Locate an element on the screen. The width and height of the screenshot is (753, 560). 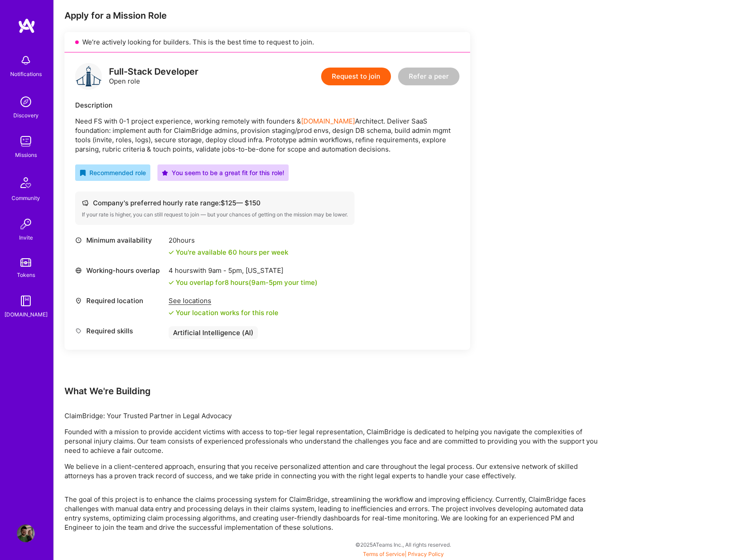
p: We believe in a client-centered approach, ensuring that you receive personalized attention and ca... is located at coordinates (331, 471).